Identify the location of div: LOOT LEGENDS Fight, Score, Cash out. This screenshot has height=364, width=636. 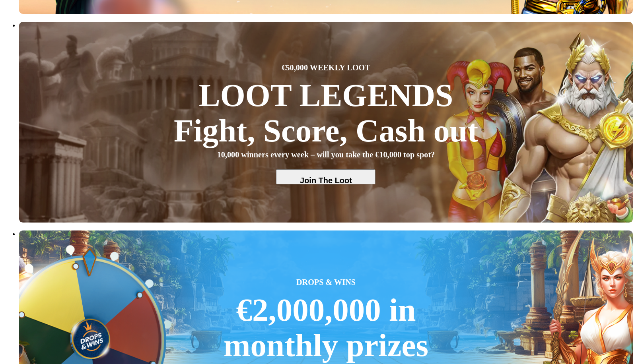
(326, 113).